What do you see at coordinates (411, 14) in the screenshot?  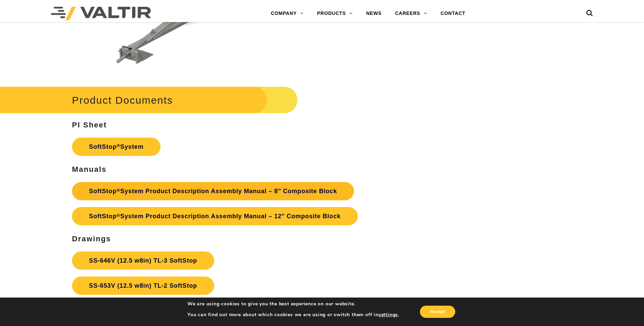 I see `a: CAREERS` at bounding box center [411, 14].